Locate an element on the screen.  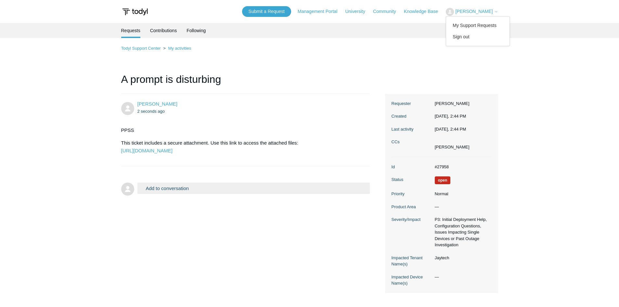
a: Sign out is located at coordinates (478, 37).